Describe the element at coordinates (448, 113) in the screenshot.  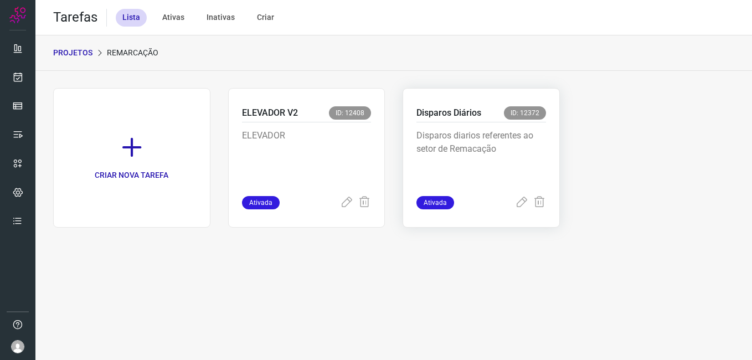
I see `p: Disparos Diários` at that location.